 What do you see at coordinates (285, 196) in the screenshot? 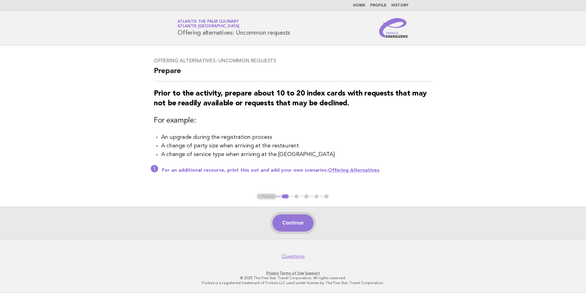
I see `button: 1` at bounding box center [285, 196].